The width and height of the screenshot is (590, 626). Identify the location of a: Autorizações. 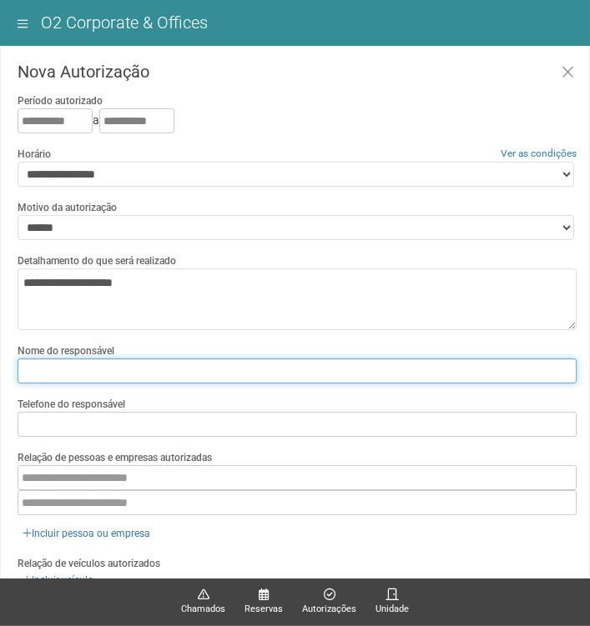
(329, 602).